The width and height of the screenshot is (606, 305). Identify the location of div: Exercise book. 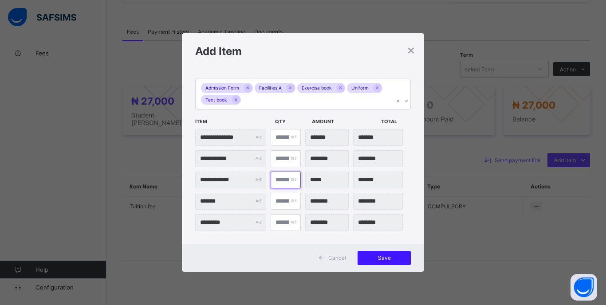
(317, 88).